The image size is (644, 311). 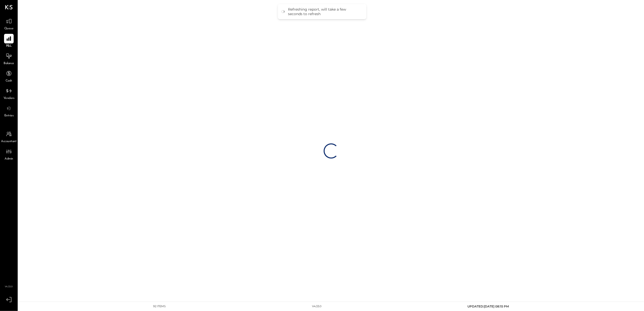 I want to click on span: Entries, so click(x=9, y=116).